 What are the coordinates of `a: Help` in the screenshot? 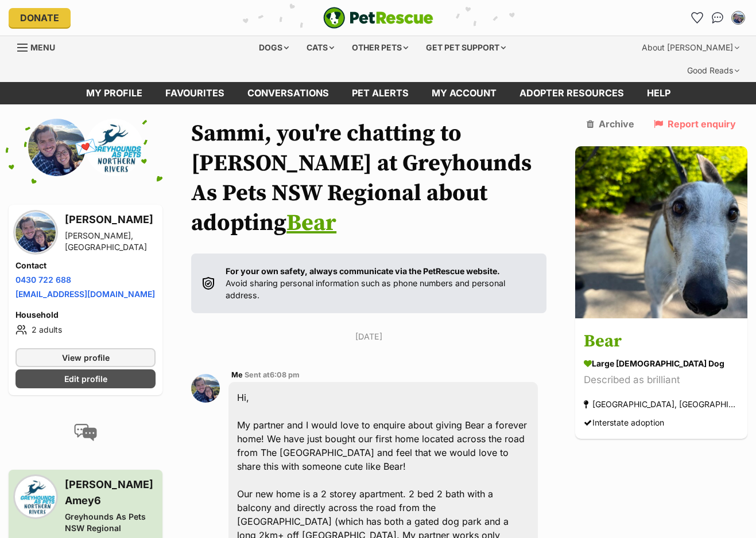 It's located at (658, 93).